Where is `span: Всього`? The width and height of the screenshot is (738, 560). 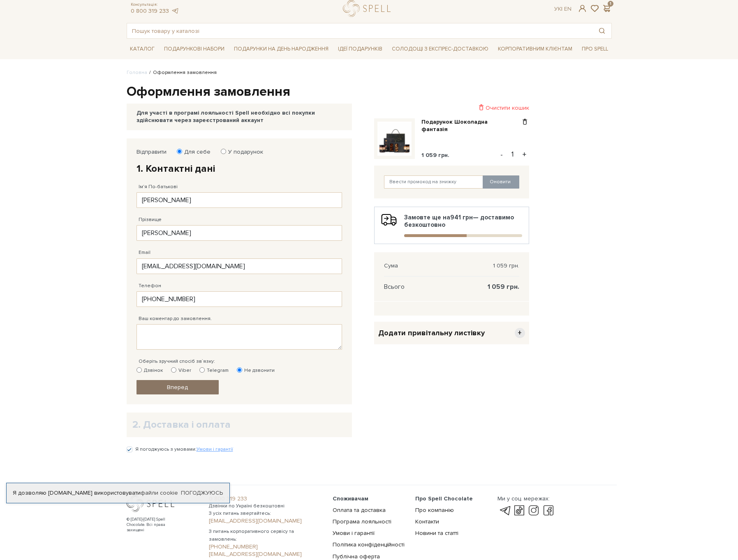 span: Всього is located at coordinates (394, 287).